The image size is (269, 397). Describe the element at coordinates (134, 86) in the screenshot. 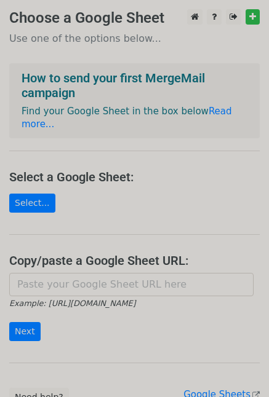

I see `h4: How to send your first MergeMail campaign` at that location.